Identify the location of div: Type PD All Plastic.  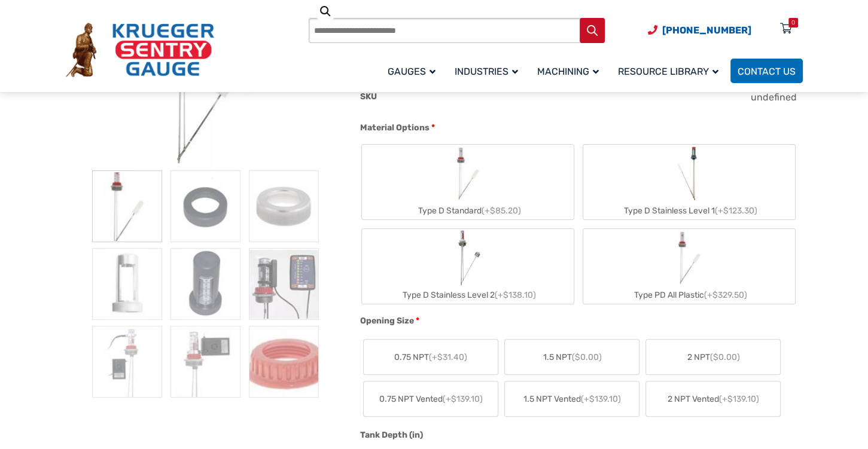
(689, 295).